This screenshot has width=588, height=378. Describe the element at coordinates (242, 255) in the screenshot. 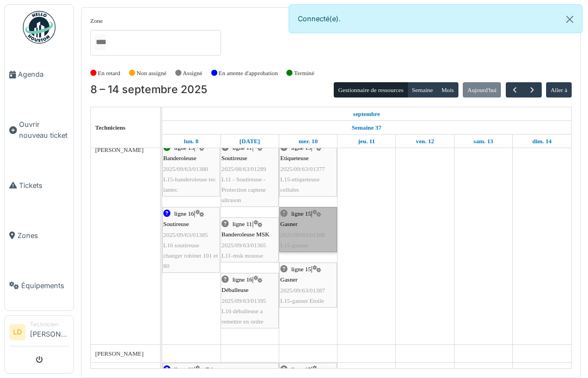

I see `span: L11-msk mousse` at that location.